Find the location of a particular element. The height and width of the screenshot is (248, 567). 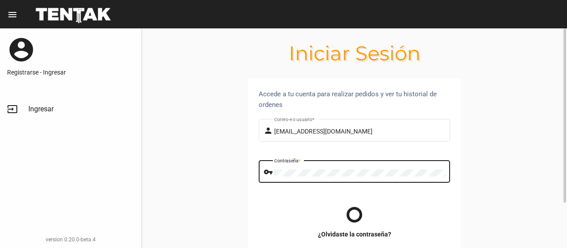

mat-icon: input is located at coordinates (12, 109).